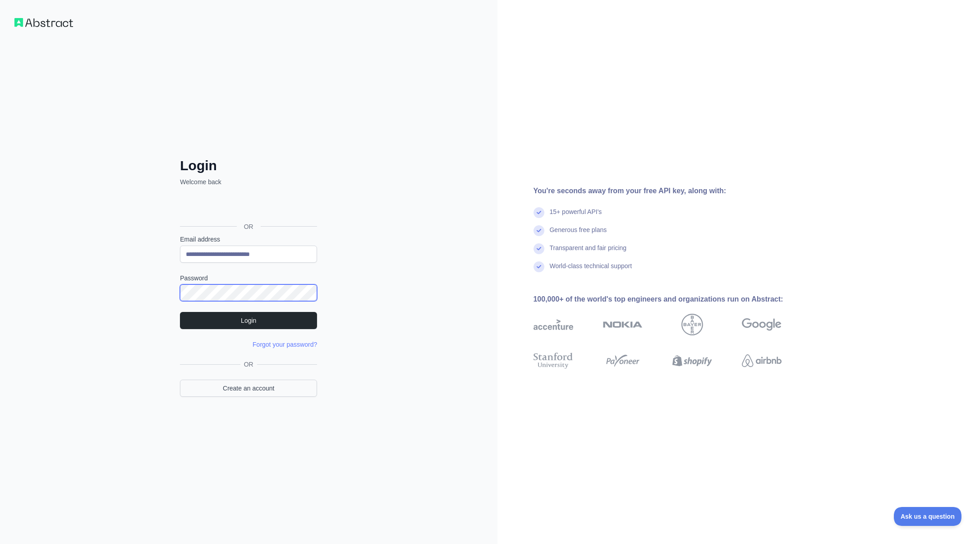 The image size is (980, 544). Describe the element at coordinates (672, 191) in the screenshot. I see `div: You're seconds away from your free API key, along with:` at that location.